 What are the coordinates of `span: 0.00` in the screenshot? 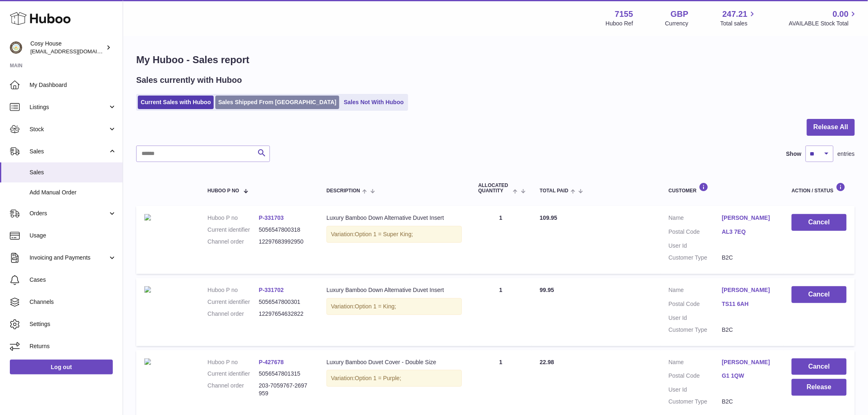 It's located at (841, 14).